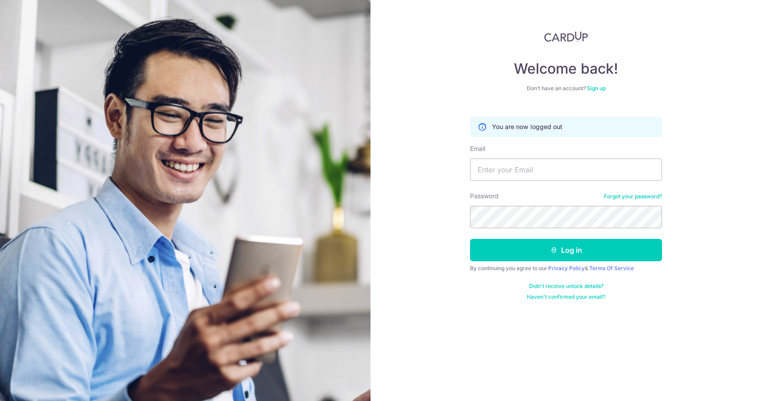 The width and height of the screenshot is (762, 401). Describe the element at coordinates (478, 149) in the screenshot. I see `label: Email` at that location.